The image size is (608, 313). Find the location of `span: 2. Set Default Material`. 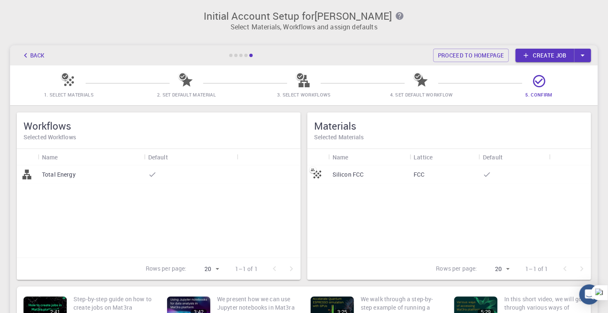

span: 2. Set Default Material is located at coordinates (187, 95).